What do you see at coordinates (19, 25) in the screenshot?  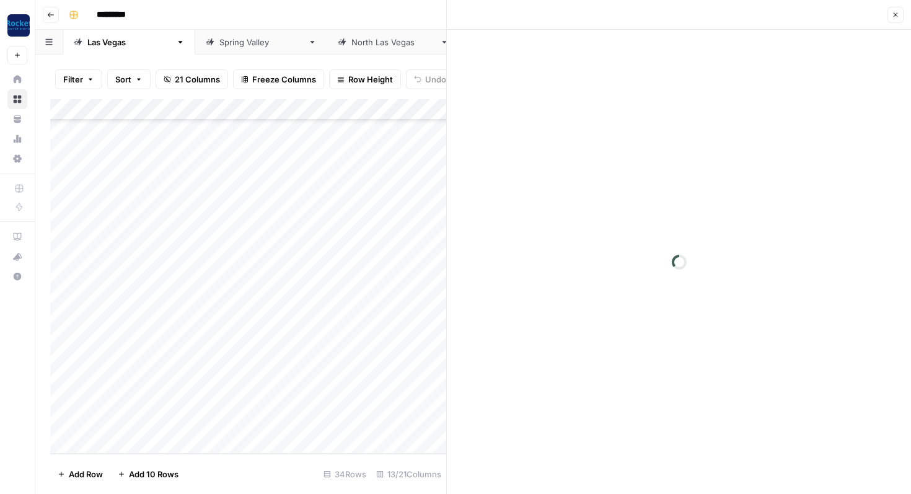 I see `img: Rocket Pilots Logo` at bounding box center [19, 25].